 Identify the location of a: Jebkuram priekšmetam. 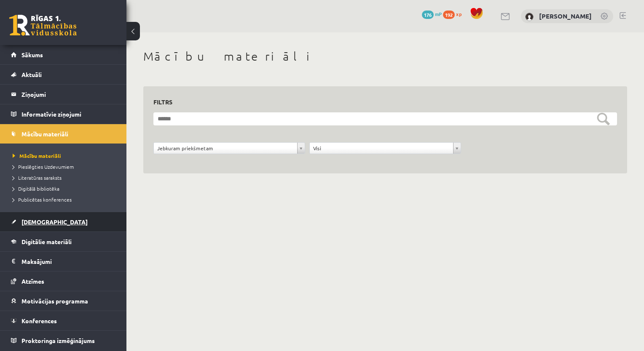
(229, 148).